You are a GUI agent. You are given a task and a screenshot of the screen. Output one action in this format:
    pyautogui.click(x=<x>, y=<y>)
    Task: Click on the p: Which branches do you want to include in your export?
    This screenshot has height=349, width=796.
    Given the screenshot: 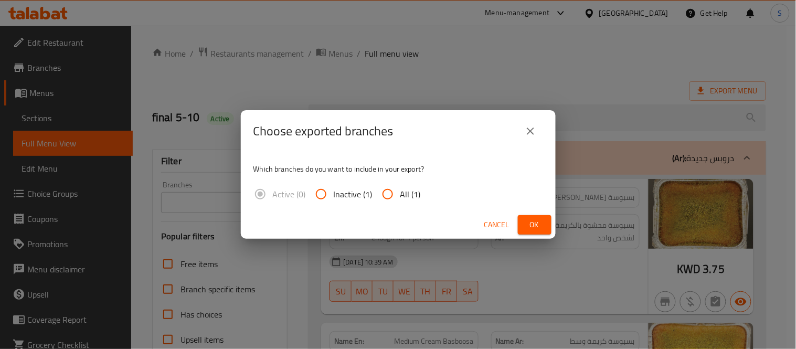 What is the action you would take?
    pyautogui.click(x=398, y=169)
    